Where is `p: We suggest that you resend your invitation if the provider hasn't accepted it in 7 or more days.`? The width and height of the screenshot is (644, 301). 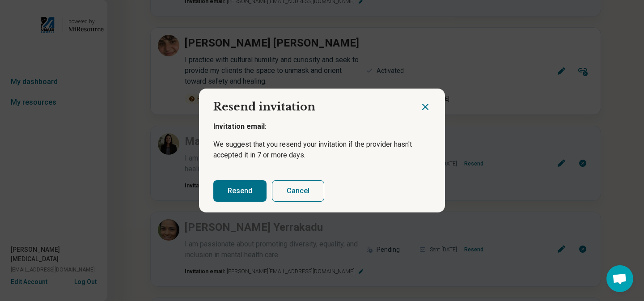
p: We suggest that you resend your invitation if the provider hasn't accepted it in 7 or more days. is located at coordinates (322, 150).